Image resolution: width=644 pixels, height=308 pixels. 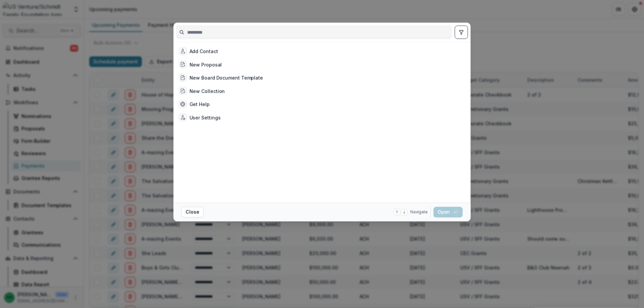 I want to click on button: toggle filters, so click(x=461, y=32).